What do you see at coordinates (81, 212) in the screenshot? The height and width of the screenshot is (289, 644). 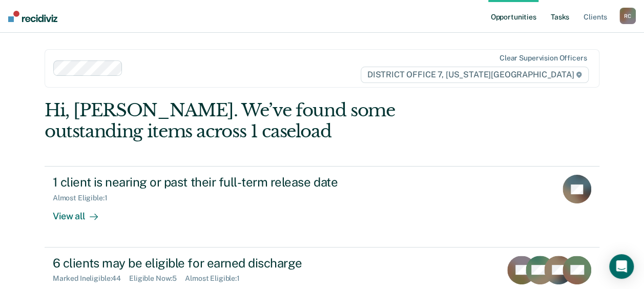 I see `div: View all` at bounding box center [81, 212].